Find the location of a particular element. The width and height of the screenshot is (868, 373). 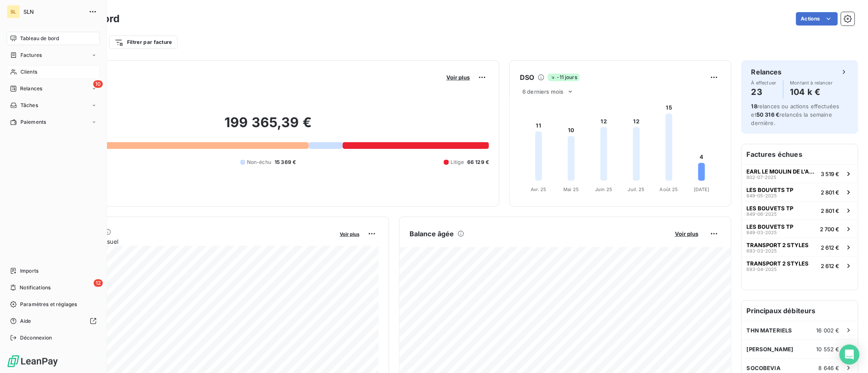

span: Notifications is located at coordinates (35, 288).